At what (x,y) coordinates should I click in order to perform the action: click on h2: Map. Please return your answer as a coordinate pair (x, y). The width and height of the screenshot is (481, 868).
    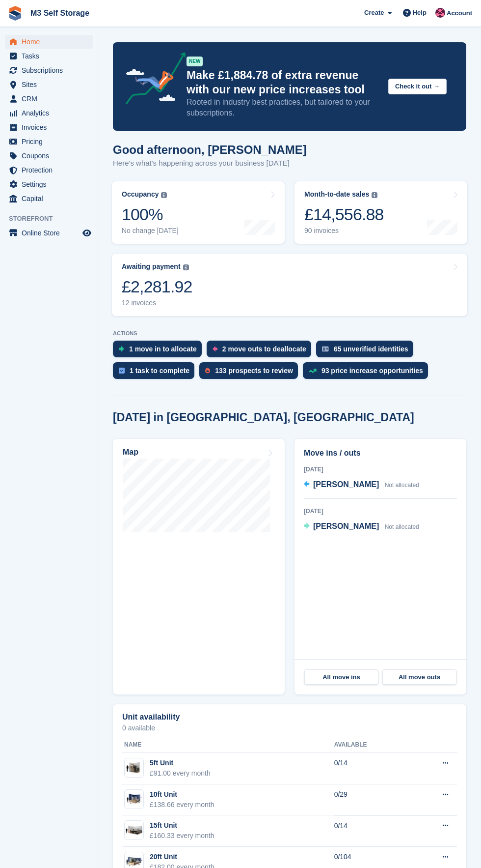
    Looking at the image, I should click on (131, 452).